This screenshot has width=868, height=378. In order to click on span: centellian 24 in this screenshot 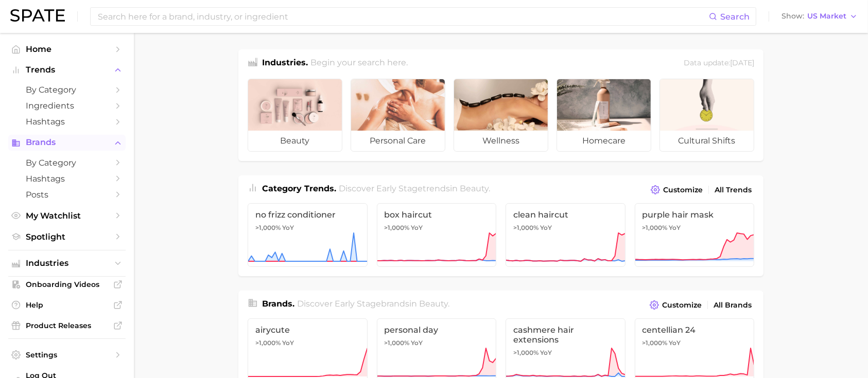, I will do `click(694, 329)`.